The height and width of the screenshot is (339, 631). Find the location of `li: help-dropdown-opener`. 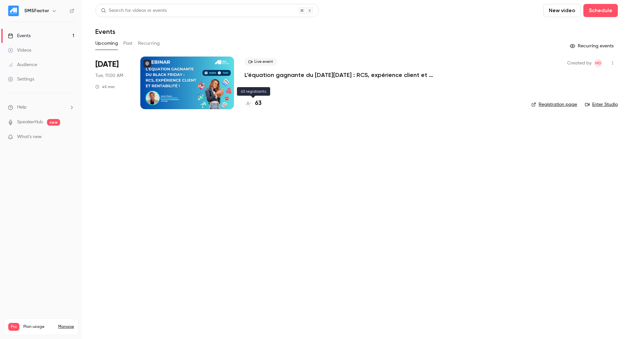

li: help-dropdown-opener is located at coordinates (41, 107).